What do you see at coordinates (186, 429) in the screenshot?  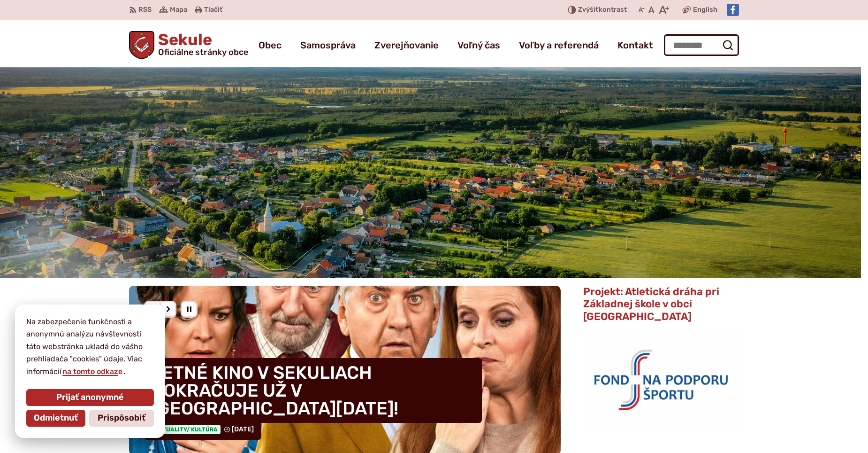 I see `span: Aktuality` at bounding box center [186, 429].